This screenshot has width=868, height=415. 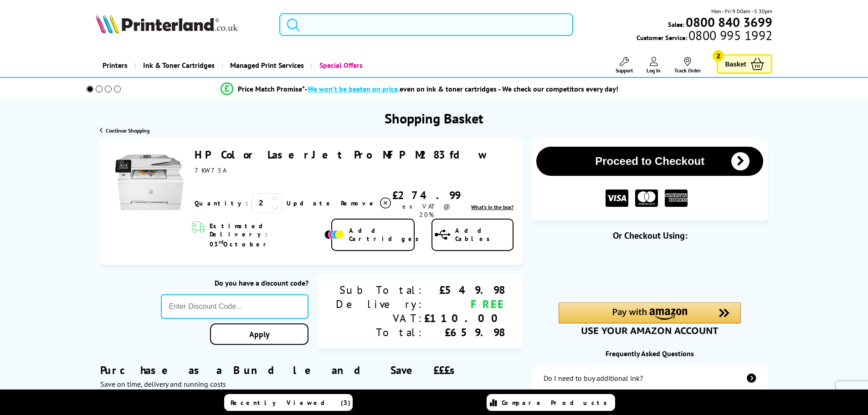 I want to click on a: Update, so click(x=310, y=203).